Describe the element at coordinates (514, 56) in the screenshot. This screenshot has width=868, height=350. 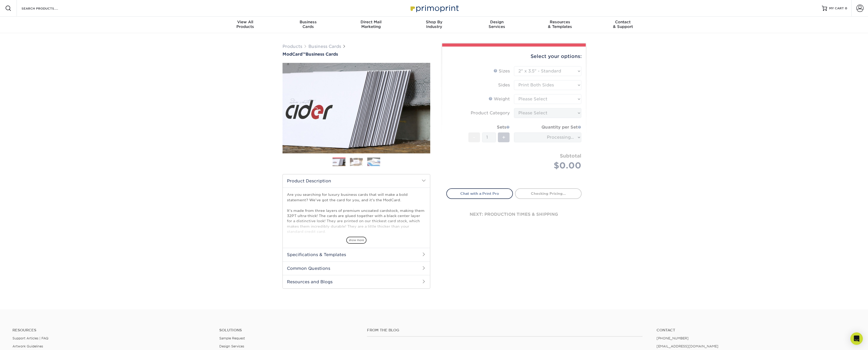
I see `div: Select your options:` at that location.